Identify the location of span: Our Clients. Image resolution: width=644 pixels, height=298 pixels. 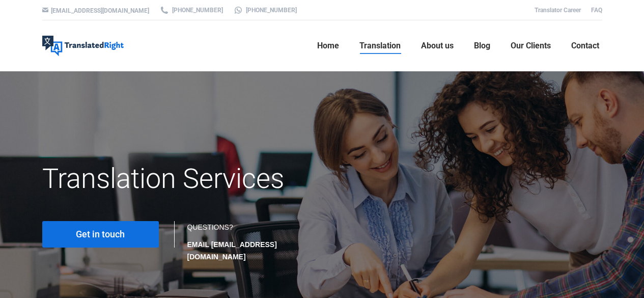
(530, 46).